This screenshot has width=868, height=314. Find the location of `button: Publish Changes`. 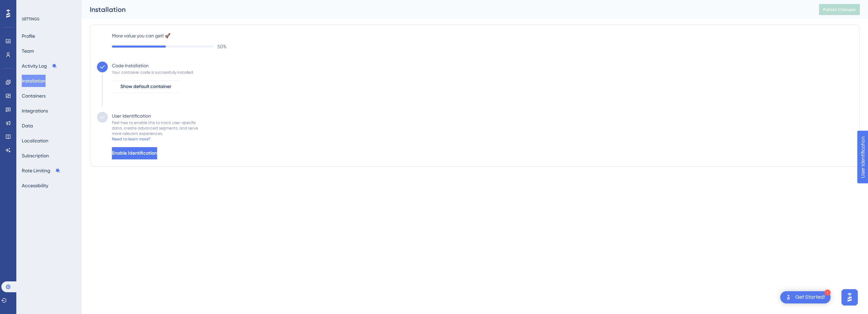

button: Publish Changes is located at coordinates (839, 9).